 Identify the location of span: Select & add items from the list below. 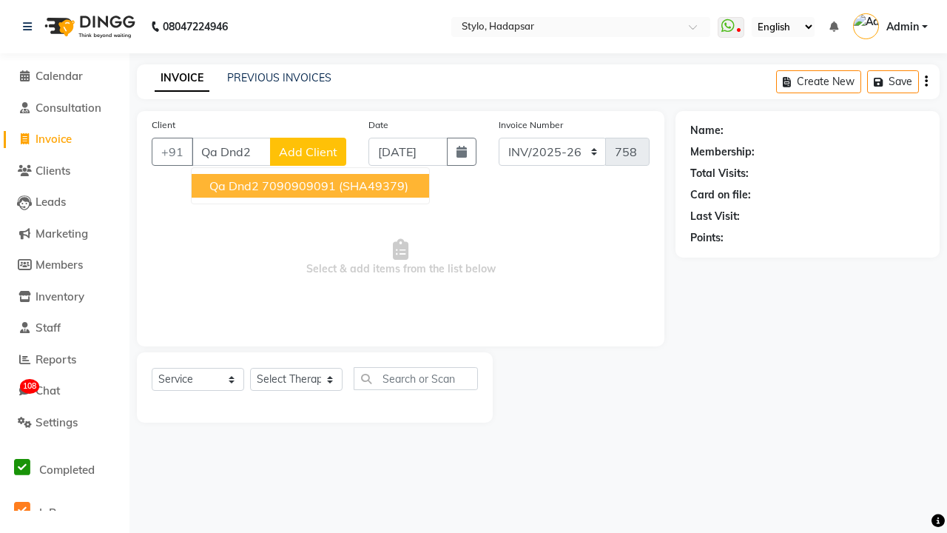
(400, 257).